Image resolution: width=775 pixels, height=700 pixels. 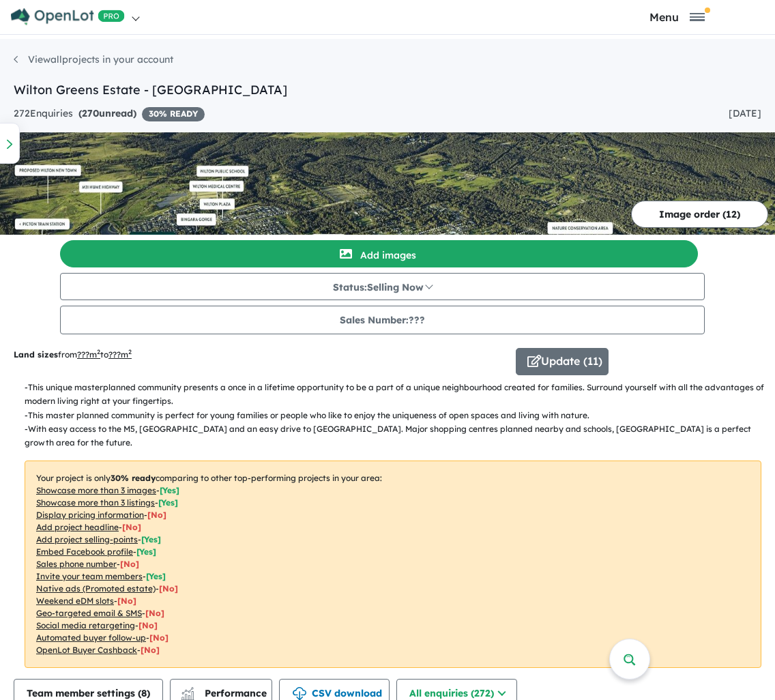 What do you see at coordinates (89, 613) in the screenshot?
I see `u: Geo-targeted email & SMS` at bounding box center [89, 613].